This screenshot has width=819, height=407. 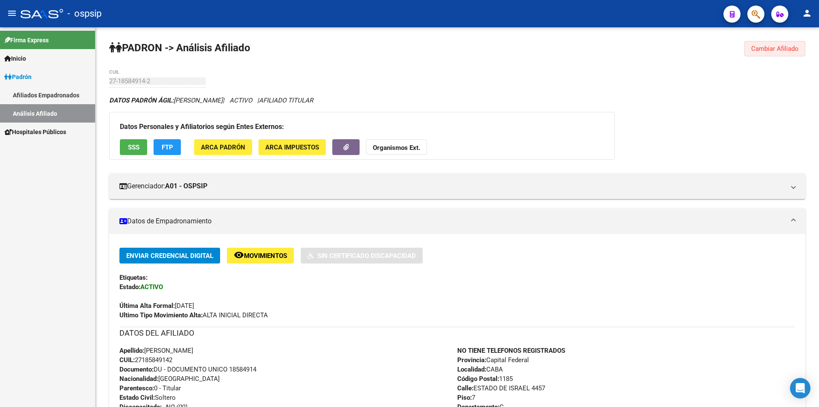 I want to click on strong: Nacionalidad:, so click(x=139, y=379).